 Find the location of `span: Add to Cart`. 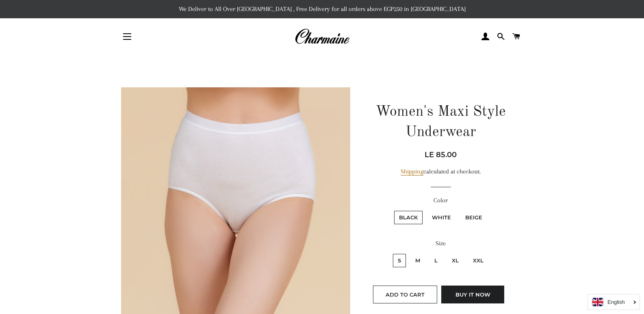

span: Add to Cart is located at coordinates (405, 295).